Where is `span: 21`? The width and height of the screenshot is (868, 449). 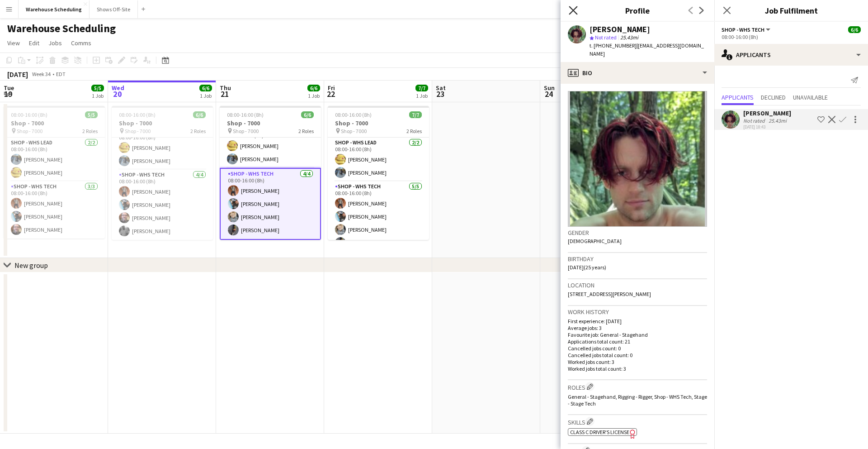
span: 21 is located at coordinates (225, 94).